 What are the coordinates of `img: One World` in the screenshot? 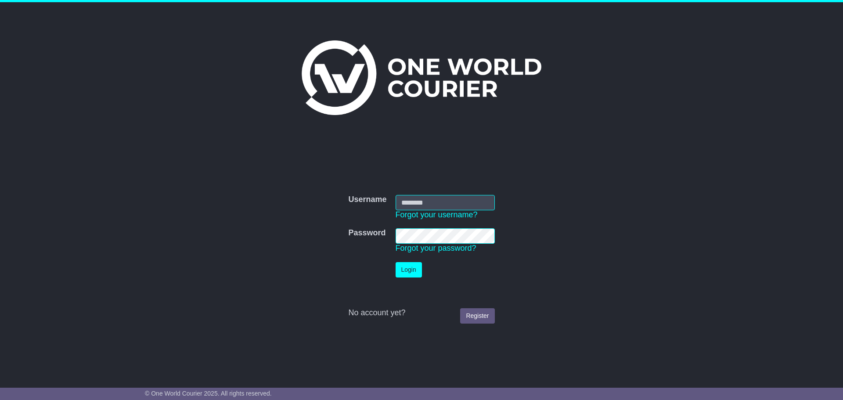 It's located at (421, 78).